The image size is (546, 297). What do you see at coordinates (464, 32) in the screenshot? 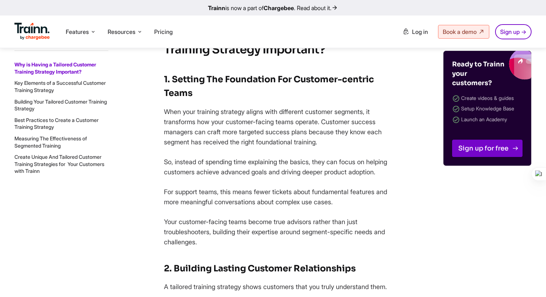
I see `a: Book a demo` at bounding box center [464, 32].